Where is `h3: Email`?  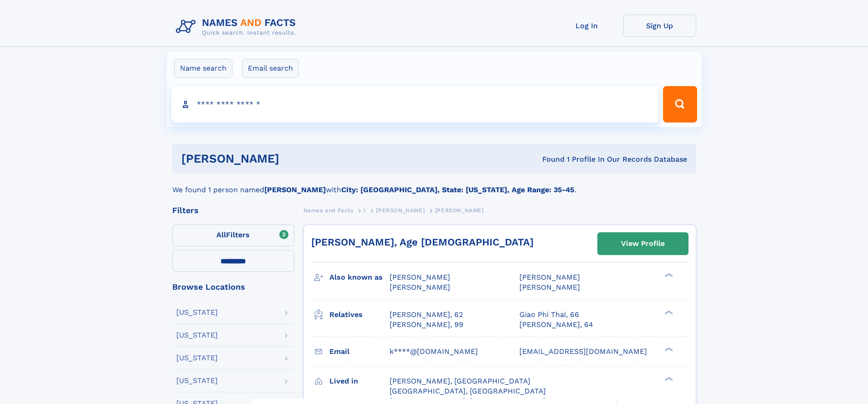
h3: Email is located at coordinates (359, 352).